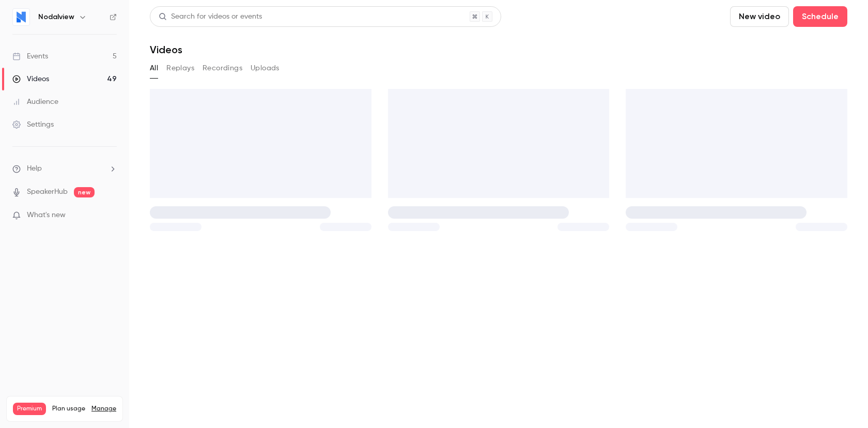 This screenshot has height=428, width=868. Describe the element at coordinates (265, 68) in the screenshot. I see `button: Uploads` at that location.